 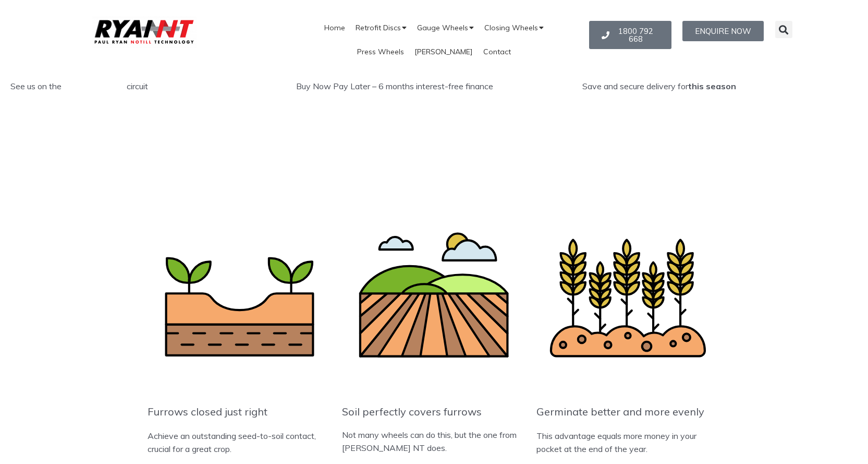 I want to click on a: Contact, so click(x=497, y=52).